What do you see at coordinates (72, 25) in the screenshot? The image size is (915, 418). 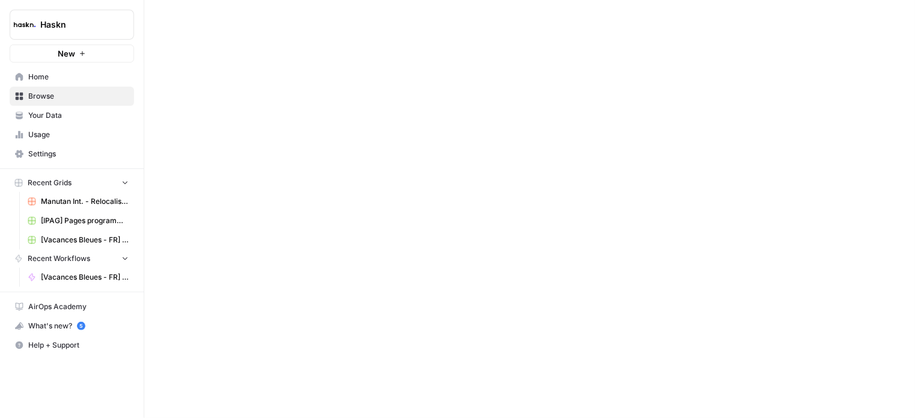 I see `button: Workspace: Haskn` at bounding box center [72, 25].